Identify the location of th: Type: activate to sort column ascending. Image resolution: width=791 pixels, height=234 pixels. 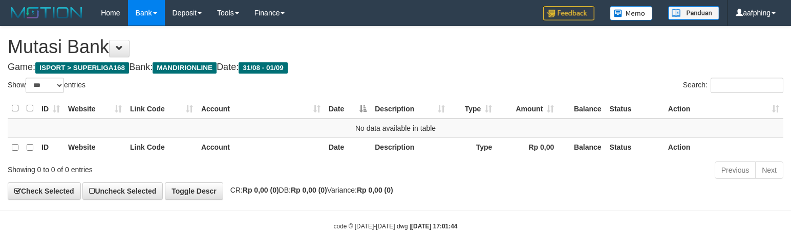
(473, 109).